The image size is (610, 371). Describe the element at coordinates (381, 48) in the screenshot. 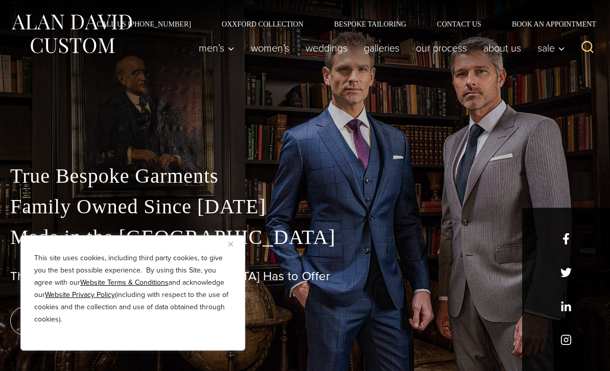

I see `a: Galleries` at that location.